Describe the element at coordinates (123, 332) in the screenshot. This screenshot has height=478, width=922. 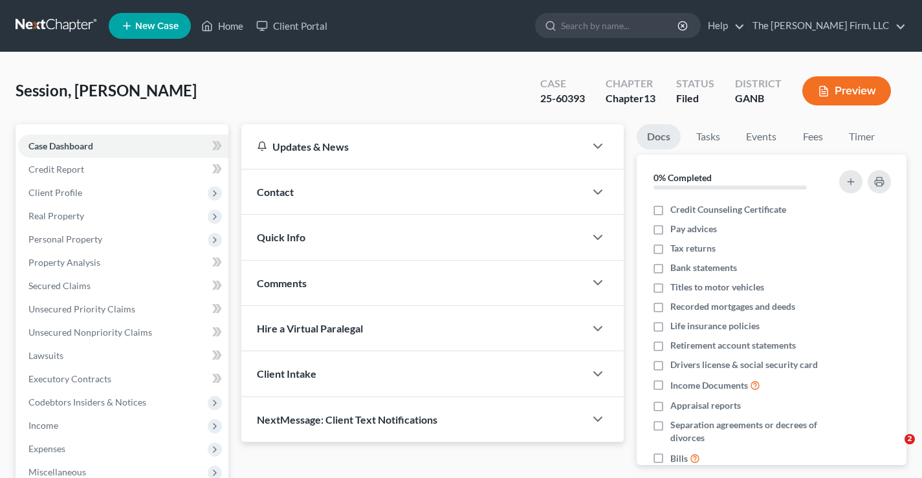
I see `a: Unsecured Nonpriority Claims` at that location.